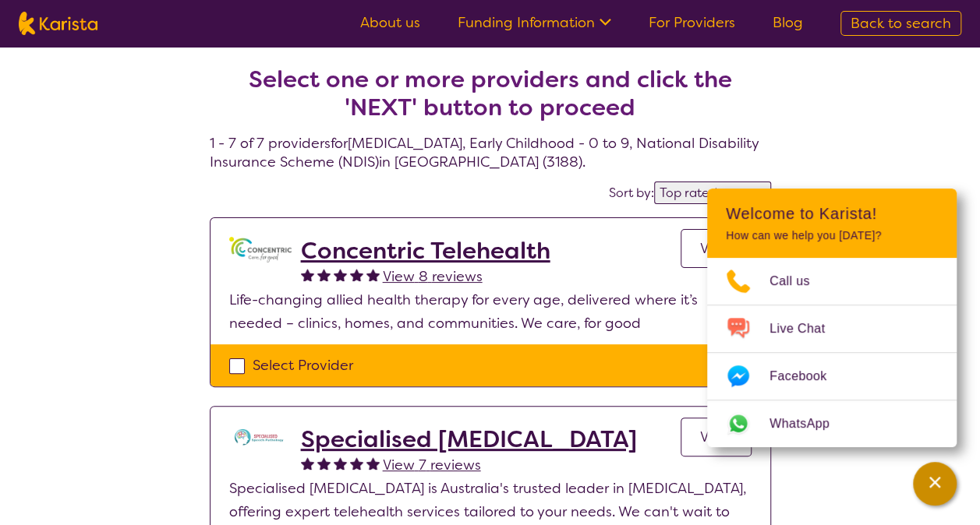 The width and height of the screenshot is (980, 525). What do you see at coordinates (57, 23) in the screenshot?
I see `img: Karista logo` at bounding box center [57, 23].